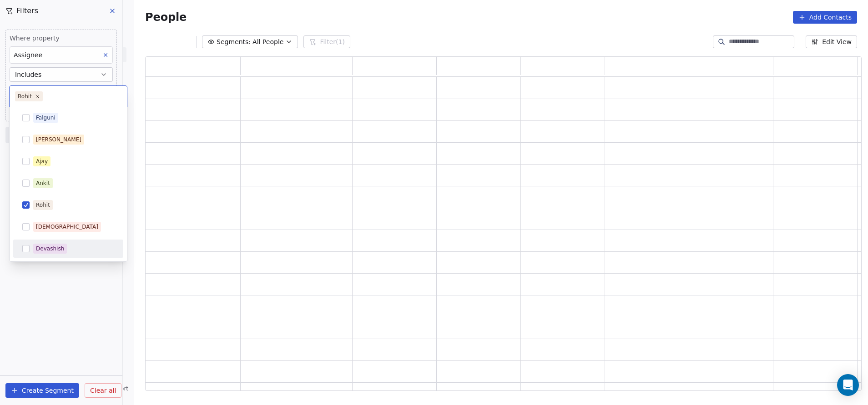 The height and width of the screenshot is (405, 868). Describe the element at coordinates (50, 248) in the screenshot. I see `div: Devashish` at that location.